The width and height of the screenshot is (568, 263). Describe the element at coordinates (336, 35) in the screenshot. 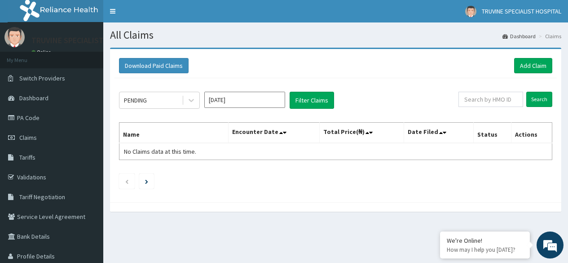

I see `h1: All Claims` at that location.